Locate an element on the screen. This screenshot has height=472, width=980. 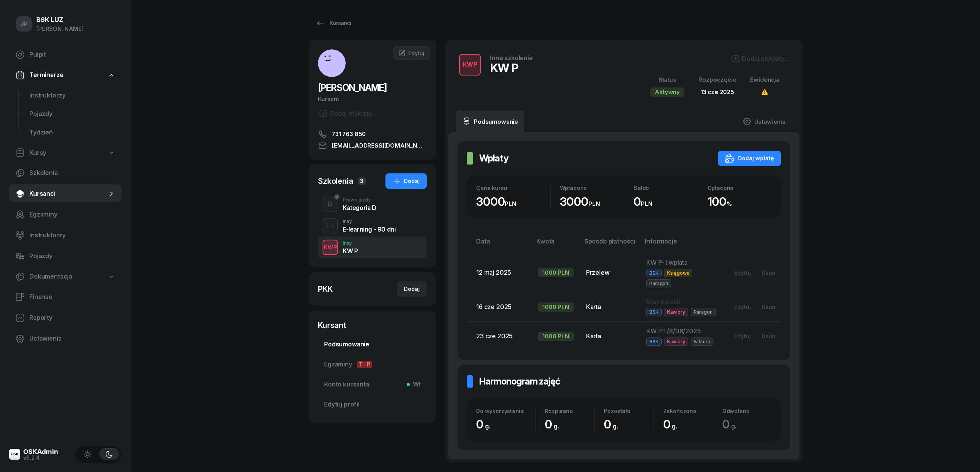
span: Instruktorzy is located at coordinates (72, 95).